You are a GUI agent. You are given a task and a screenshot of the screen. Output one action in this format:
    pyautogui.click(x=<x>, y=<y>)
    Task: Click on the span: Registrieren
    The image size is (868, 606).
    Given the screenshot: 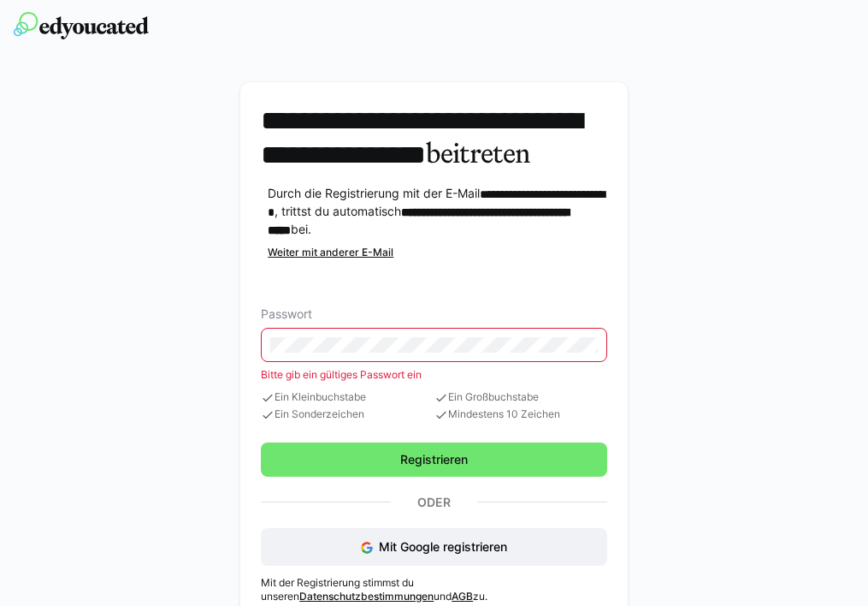 What is the action you would take?
    pyautogui.click(x=434, y=460)
    